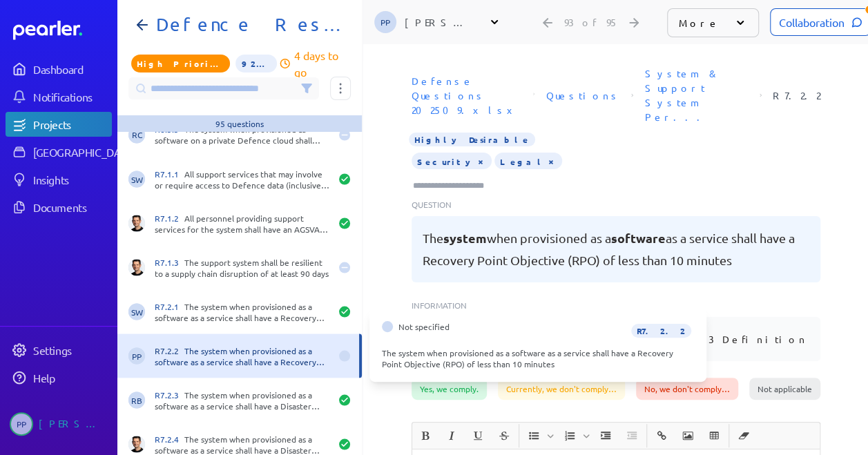 This screenshot has height=455, width=868. Describe the element at coordinates (477, 435) in the screenshot. I see `span: Underline` at that location.